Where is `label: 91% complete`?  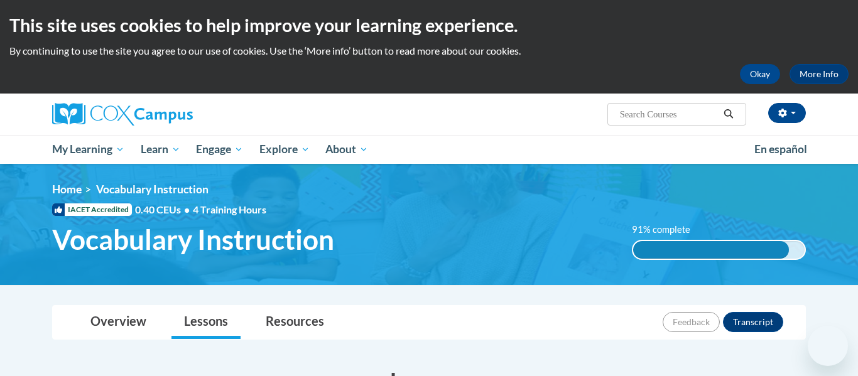
label: 91% complete is located at coordinates (668, 230).